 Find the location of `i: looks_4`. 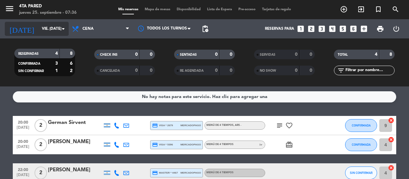

i: looks_4 is located at coordinates (332, 29).